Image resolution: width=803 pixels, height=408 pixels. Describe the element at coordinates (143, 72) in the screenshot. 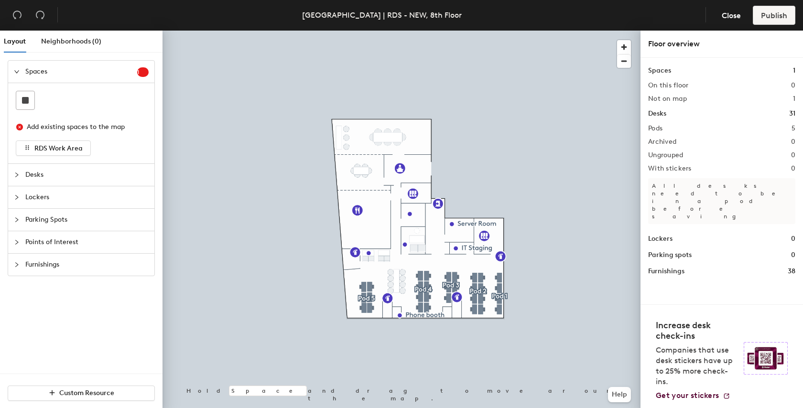

I see `span: 1` at that location.